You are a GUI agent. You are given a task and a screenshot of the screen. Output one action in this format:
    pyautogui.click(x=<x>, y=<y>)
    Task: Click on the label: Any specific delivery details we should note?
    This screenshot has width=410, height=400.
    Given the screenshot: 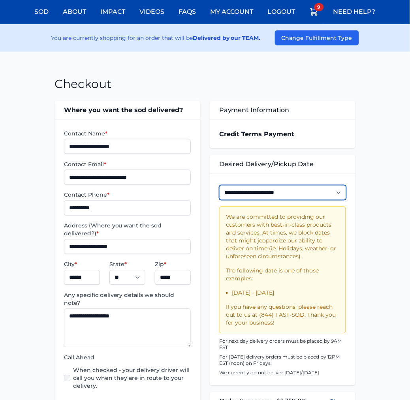 What is the action you would take?
    pyautogui.click(x=127, y=299)
    